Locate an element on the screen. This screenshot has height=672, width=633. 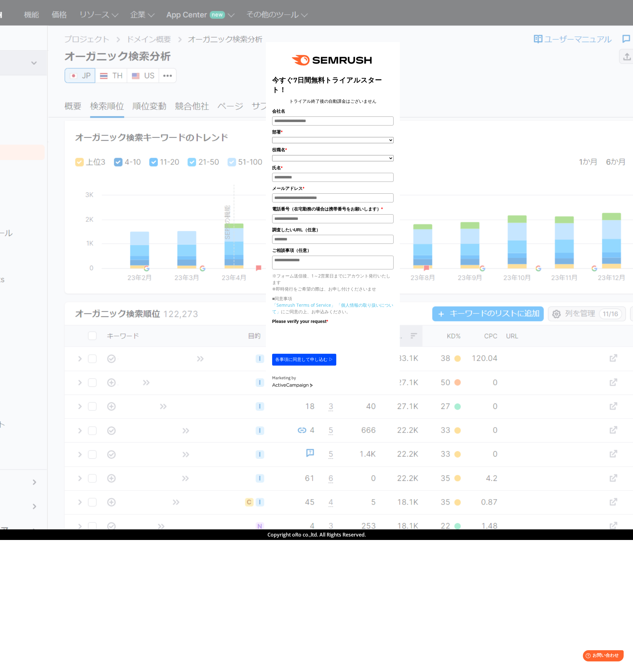
p: ■同意事項 is located at coordinates (333, 298).